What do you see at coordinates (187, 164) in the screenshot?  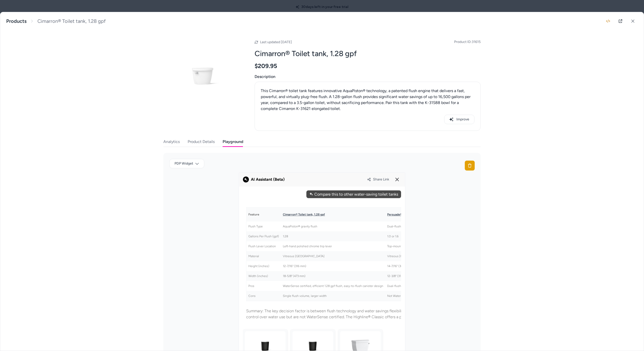 I see `button: PDP Widget` at bounding box center [187, 164].